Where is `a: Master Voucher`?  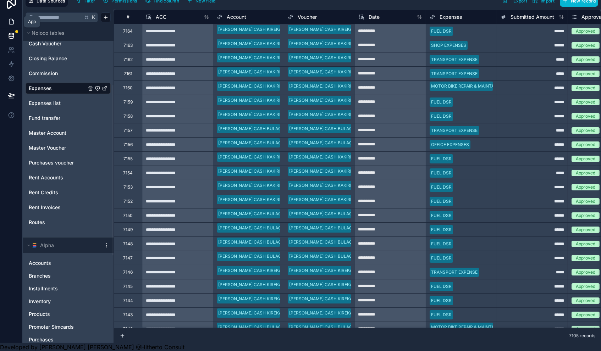
a: Master Voucher is located at coordinates (57, 148).